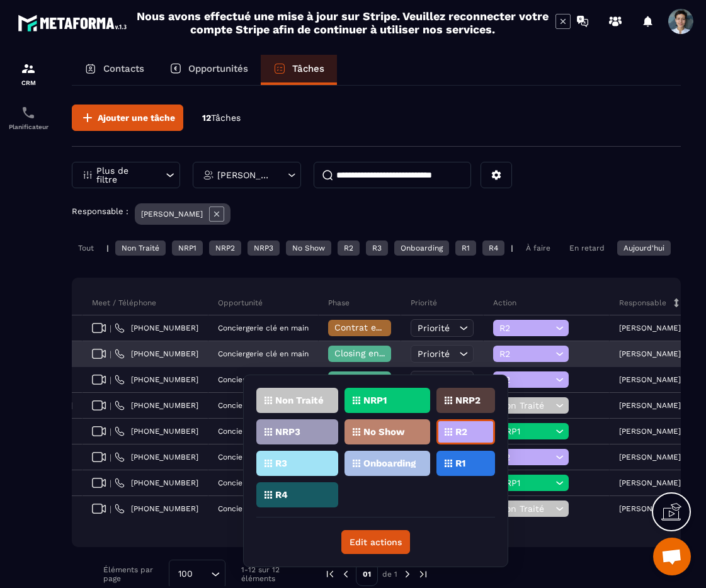 The height and width of the screenshot is (588, 706). Describe the element at coordinates (299, 400) in the screenshot. I see `p: Non Traité` at that location.